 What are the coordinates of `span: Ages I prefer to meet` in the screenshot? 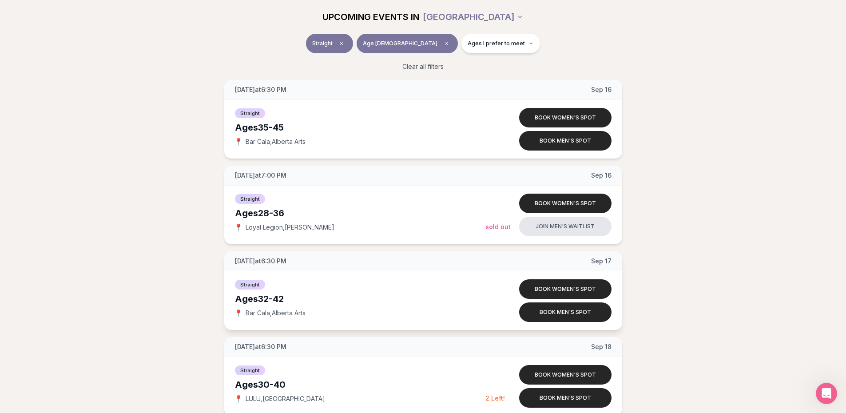 It's located at (496, 44).